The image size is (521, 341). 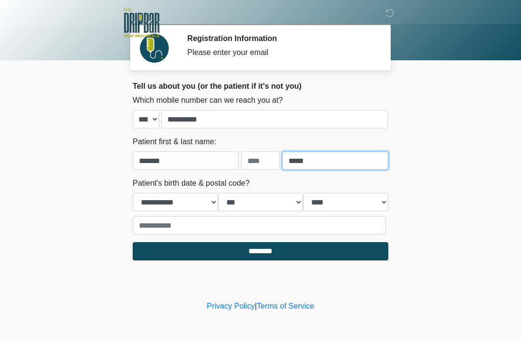 What do you see at coordinates (285, 306) in the screenshot?
I see `a: Terms of Service` at bounding box center [285, 306].